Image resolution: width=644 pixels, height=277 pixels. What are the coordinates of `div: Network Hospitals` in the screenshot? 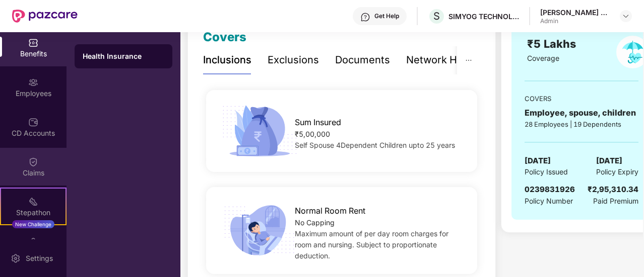 It's located at (450, 60).